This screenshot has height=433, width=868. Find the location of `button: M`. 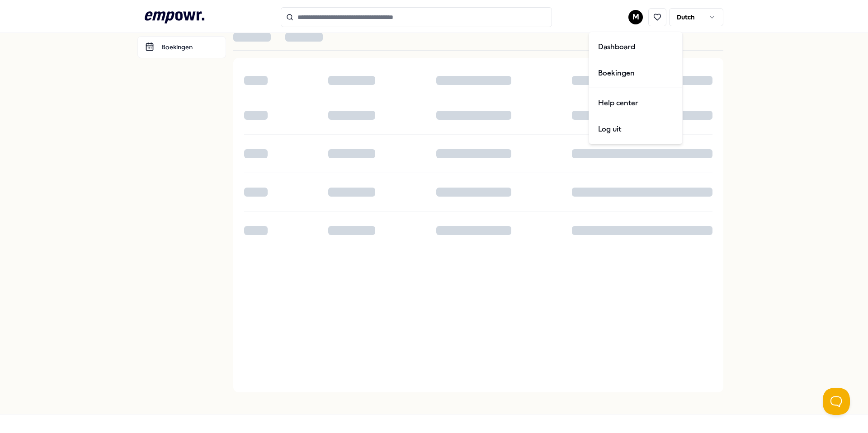

button: M is located at coordinates (636, 17).